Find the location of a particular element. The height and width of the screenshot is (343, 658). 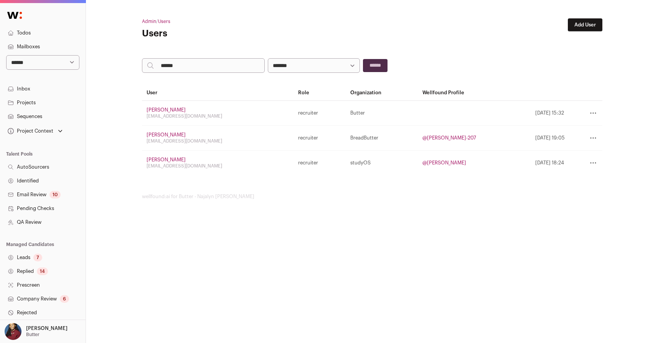

th: Role is located at coordinates (320, 93).